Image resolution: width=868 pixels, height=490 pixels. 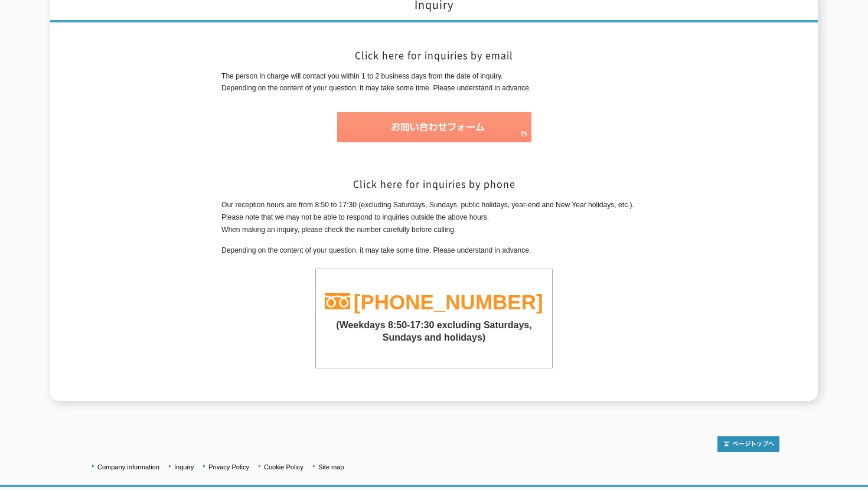 What do you see at coordinates (434, 217) in the screenshot?
I see `p: Our reception hours are from 8:50 to 17:30 (excluding Saturdays, Sundays, public holidays, year-e...` at bounding box center [434, 217].